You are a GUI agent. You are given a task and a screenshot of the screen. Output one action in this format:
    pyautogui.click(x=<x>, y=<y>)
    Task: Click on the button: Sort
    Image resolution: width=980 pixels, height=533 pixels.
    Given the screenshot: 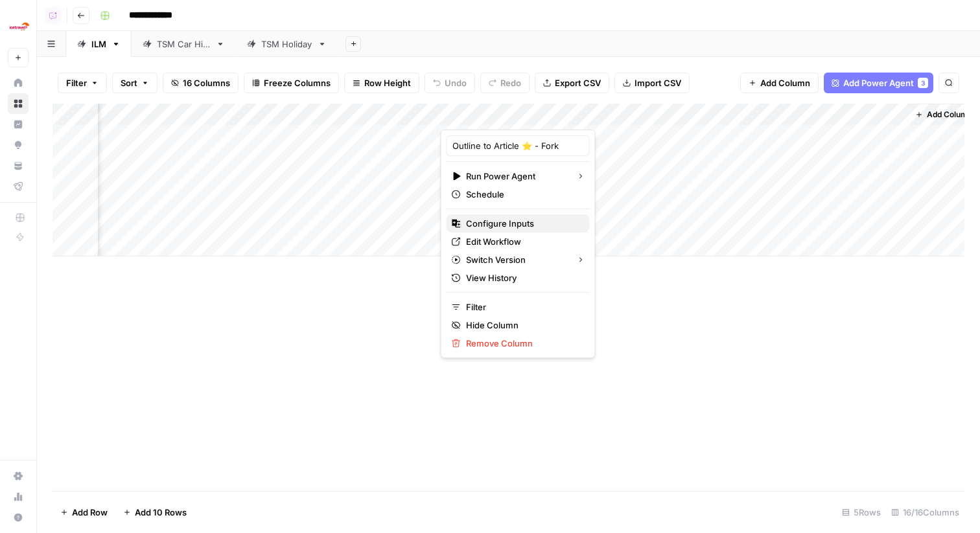 What is the action you would take?
    pyautogui.click(x=135, y=83)
    